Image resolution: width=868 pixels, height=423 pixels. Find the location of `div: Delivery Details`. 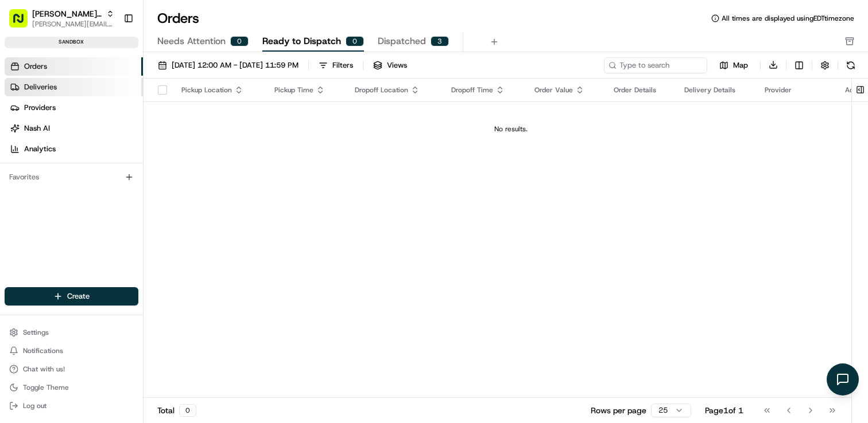

div: Delivery Details is located at coordinates (715, 90).